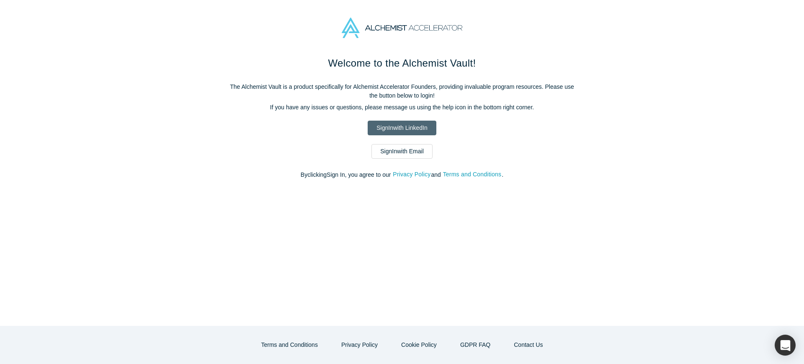 This screenshot has width=804, height=364. I want to click on a: SignInwith LinkedIn, so click(401, 128).